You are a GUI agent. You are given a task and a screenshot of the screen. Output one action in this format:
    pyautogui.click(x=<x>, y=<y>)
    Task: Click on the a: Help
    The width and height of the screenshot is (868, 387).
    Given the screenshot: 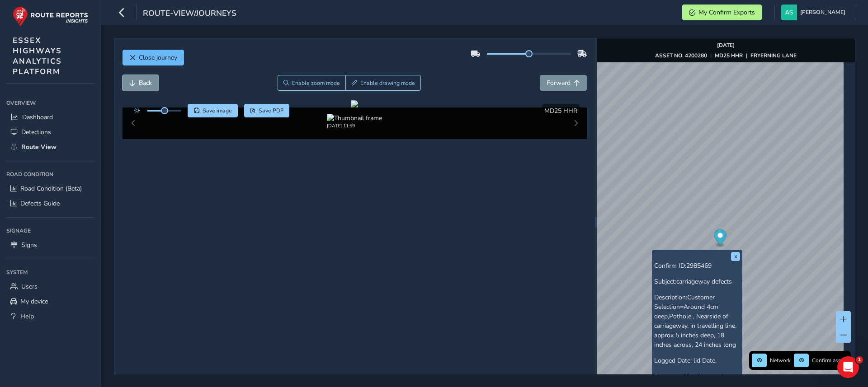 What is the action you would take?
    pyautogui.click(x=50, y=317)
    